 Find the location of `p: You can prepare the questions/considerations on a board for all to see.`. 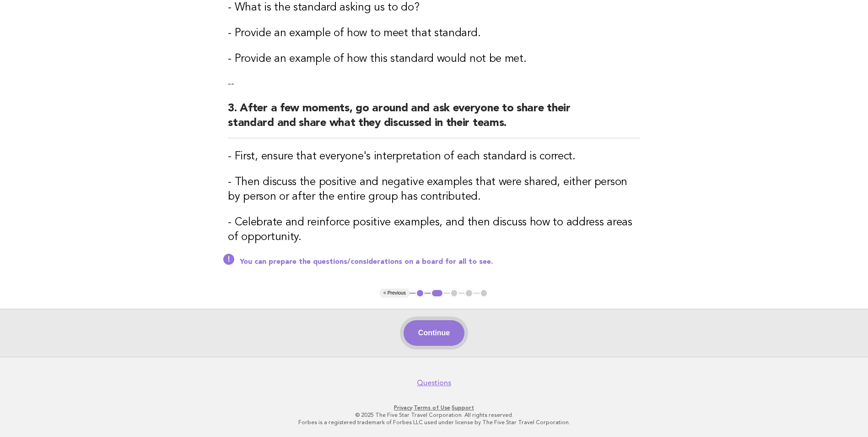

p: You can prepare the questions/considerations on a board for all to see. is located at coordinates (440, 262).